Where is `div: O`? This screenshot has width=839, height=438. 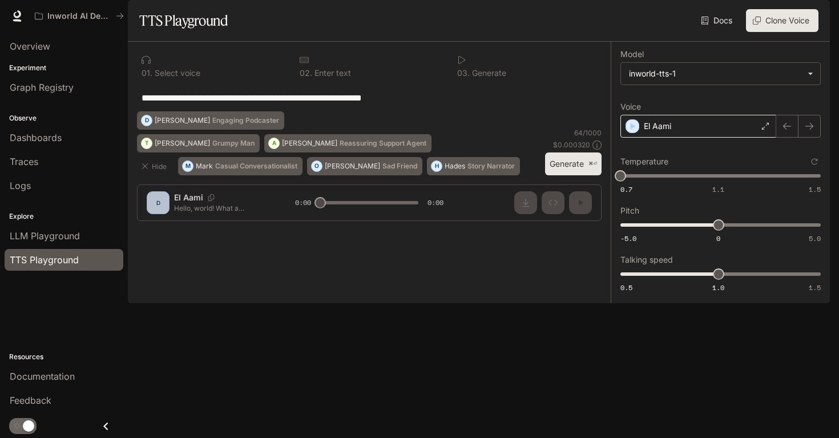 div: O is located at coordinates (317, 166).